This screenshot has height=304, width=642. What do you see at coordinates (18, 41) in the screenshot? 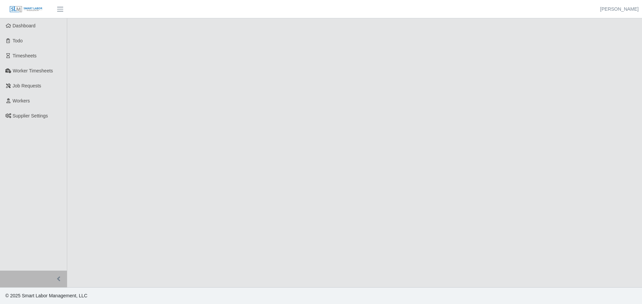
I see `span: Todo` at bounding box center [18, 41].